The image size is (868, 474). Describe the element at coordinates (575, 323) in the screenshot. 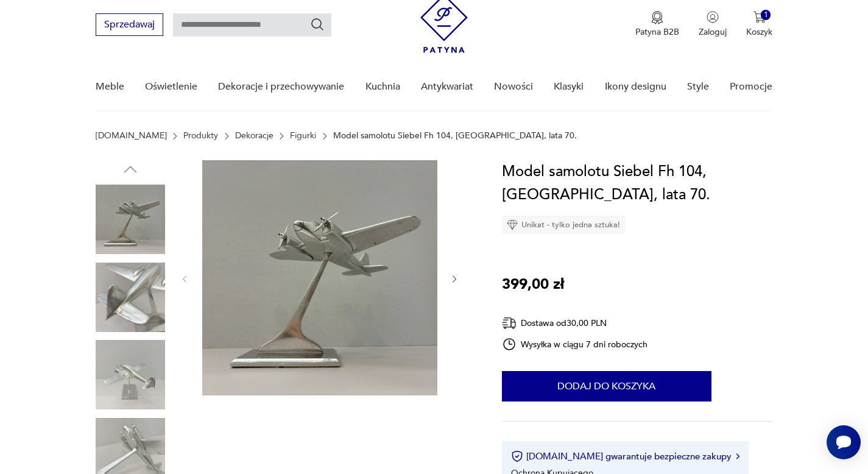

I see `div: Dostawa od 30,00 PLN` at that location.